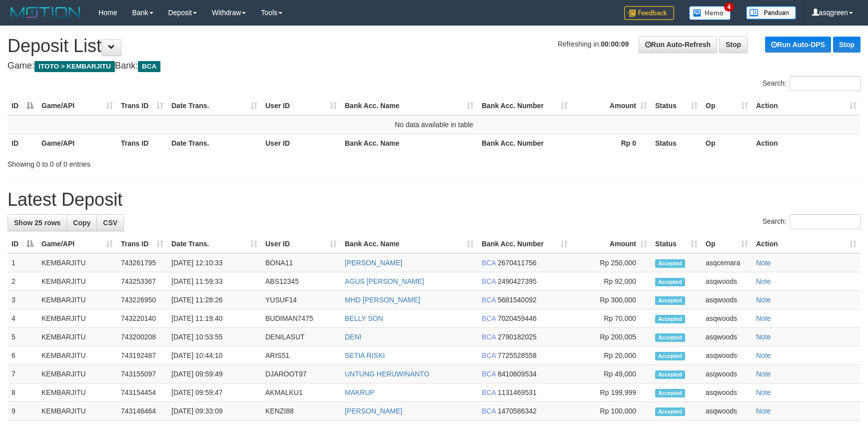 The height and width of the screenshot is (424, 868). I want to click on td: 2, so click(22, 282).